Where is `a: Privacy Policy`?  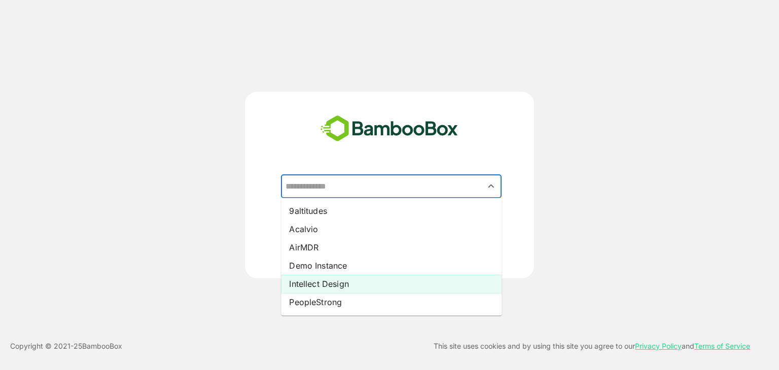
a: Privacy Policy is located at coordinates (658, 346).